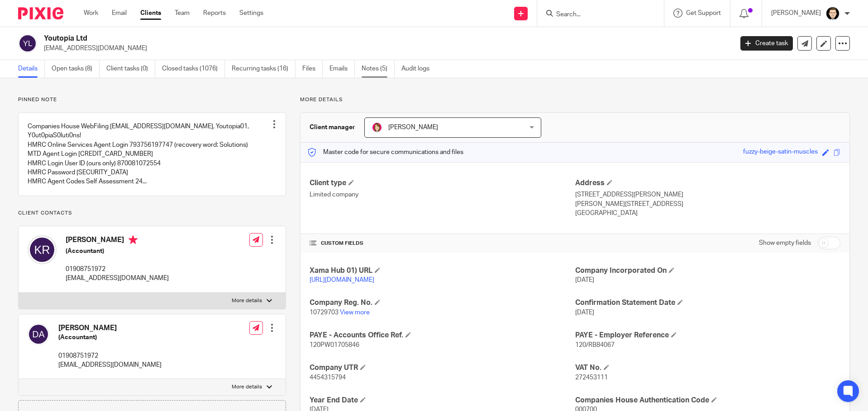 This screenshot has height=411, width=868. I want to click on span: 272453111, so click(591, 378).